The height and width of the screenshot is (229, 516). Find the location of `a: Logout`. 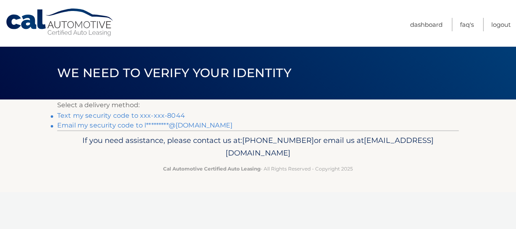

a: Logout is located at coordinates (501, 24).